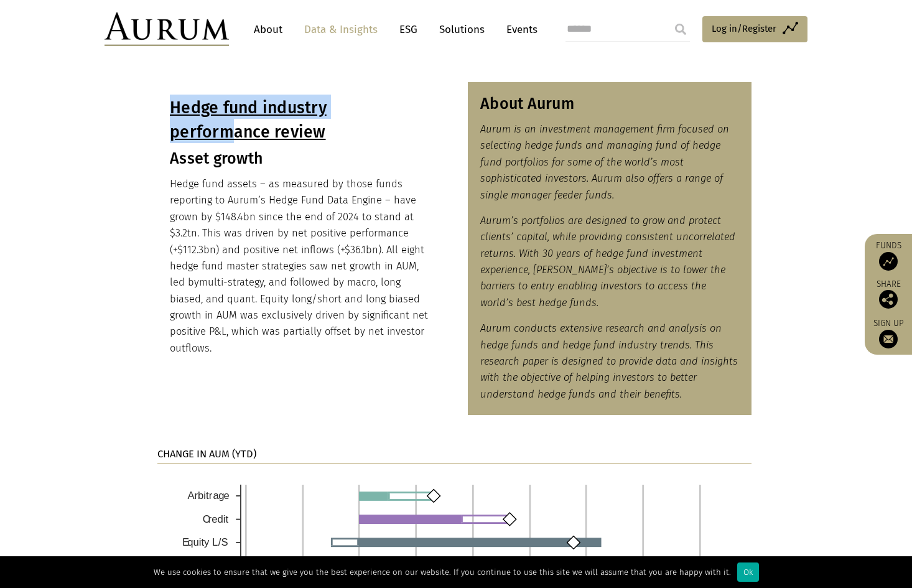 This screenshot has height=588, width=912. What do you see at coordinates (519, 29) in the screenshot?
I see `a: Events` at bounding box center [519, 29].